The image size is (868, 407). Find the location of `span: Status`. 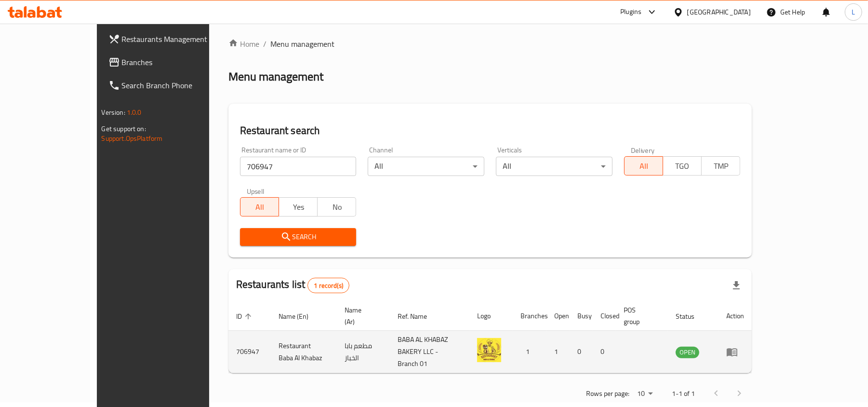

span: Status is located at coordinates (691, 316).